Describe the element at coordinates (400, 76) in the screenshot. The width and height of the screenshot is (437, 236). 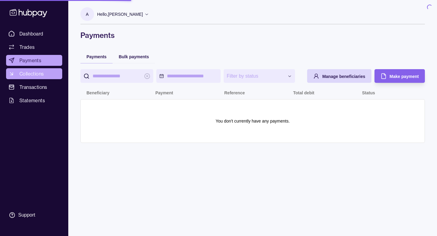
I see `button: Make payment` at that location.